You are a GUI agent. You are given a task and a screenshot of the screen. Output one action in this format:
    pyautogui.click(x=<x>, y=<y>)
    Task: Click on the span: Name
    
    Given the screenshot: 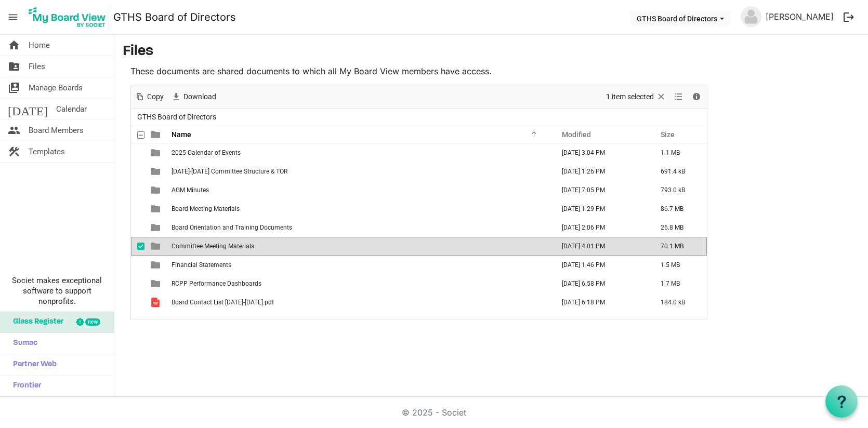 What is the action you would take?
    pyautogui.click(x=181, y=134)
    